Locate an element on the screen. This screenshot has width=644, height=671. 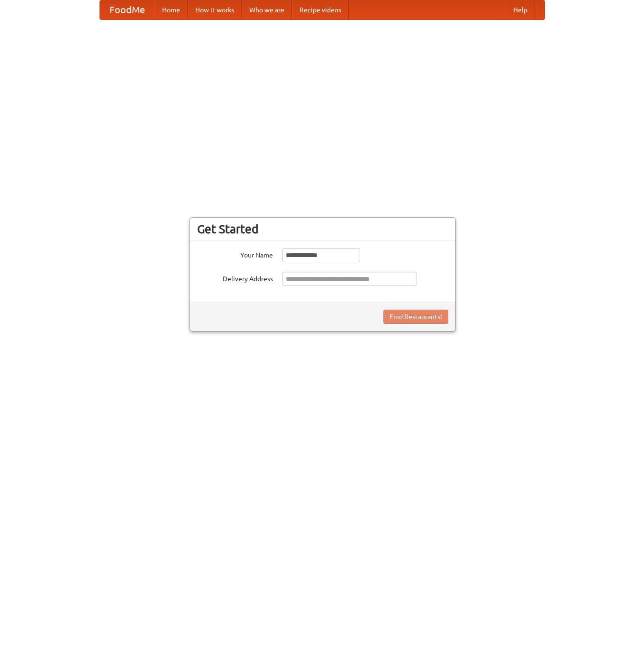
h3: Get Started is located at coordinates (323, 229).